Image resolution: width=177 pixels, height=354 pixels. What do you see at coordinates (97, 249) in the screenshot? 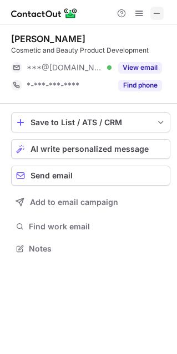
I see `span: Notes` at bounding box center [97, 249].